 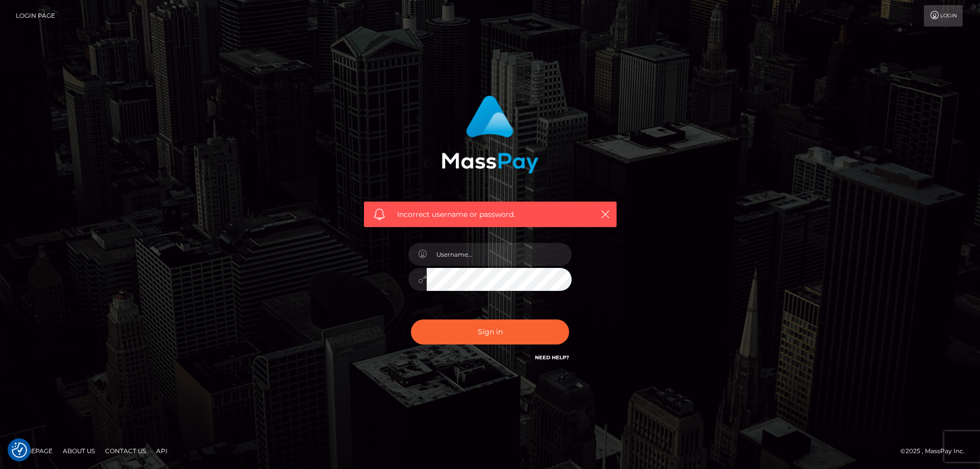 I want to click on div: © 2025 , MassPay Inc., so click(x=936, y=451).